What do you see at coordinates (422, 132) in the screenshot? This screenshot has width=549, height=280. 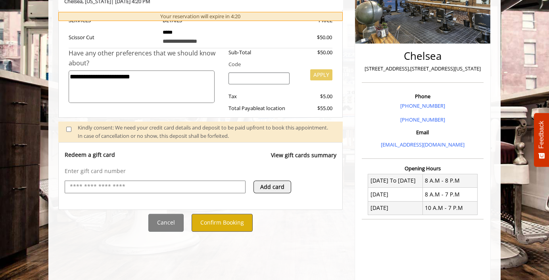 I see `h3: Email` at bounding box center [422, 132].